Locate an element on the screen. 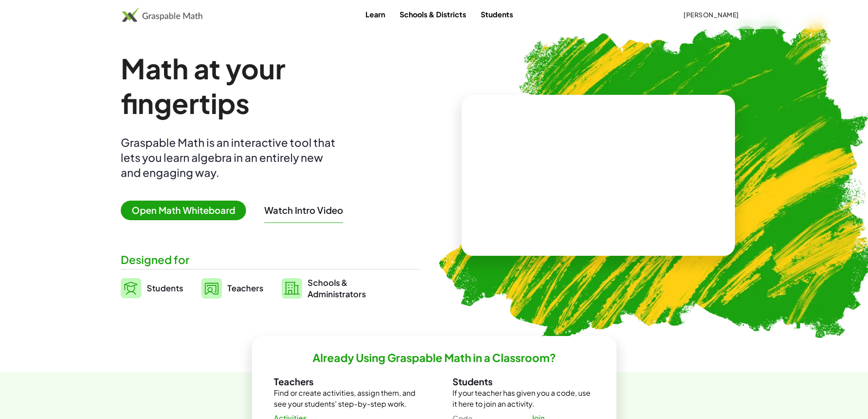 The image size is (868, 419). a: Learn is located at coordinates (375, 14).